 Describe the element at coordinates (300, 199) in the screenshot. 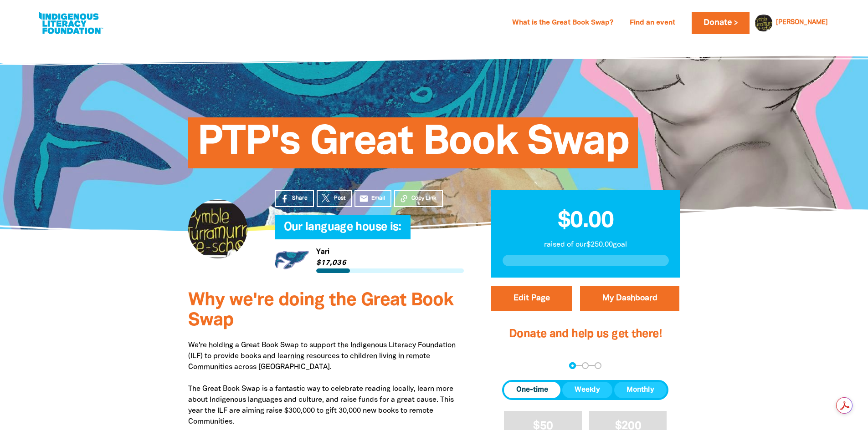

I see `span: Share` at that location.